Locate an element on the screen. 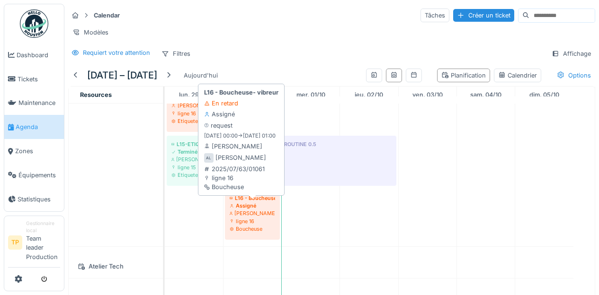 This screenshot has width=599, height=295. div: Aujourd'hui is located at coordinates (201, 75).